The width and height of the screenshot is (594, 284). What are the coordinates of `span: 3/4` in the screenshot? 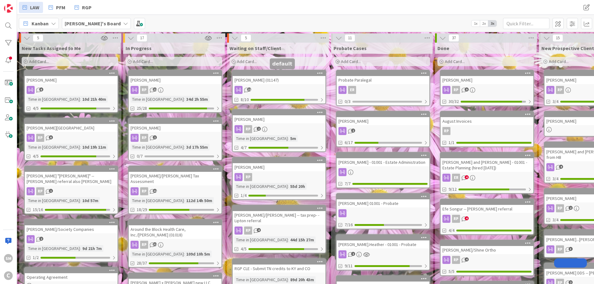 It's located at (555, 220).